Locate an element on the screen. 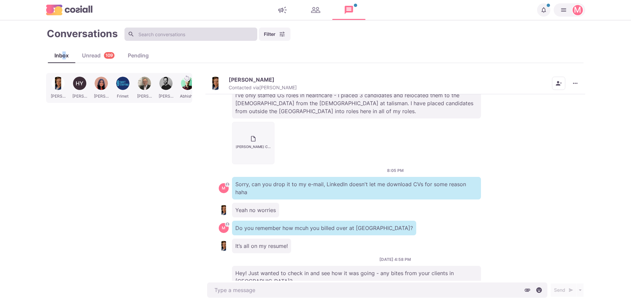 Image resolution: width=631 pixels, height=306 pixels. div: Unread is located at coordinates (98, 55).